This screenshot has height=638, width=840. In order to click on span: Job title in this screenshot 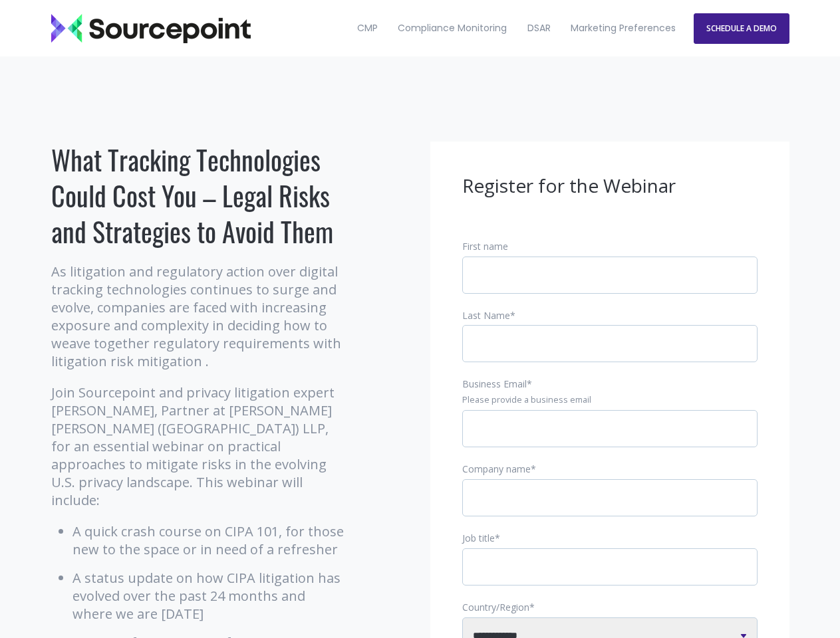, I will do `click(478, 538)`.